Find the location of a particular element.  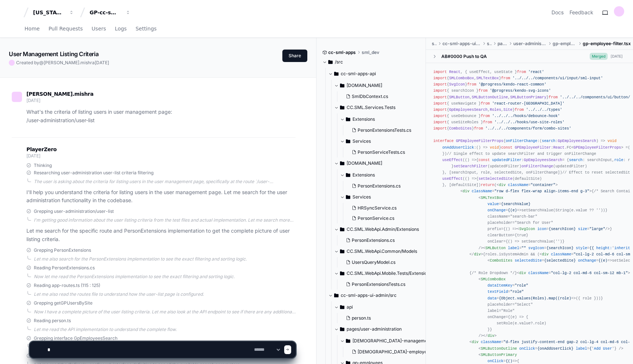

span: onChange is located at coordinates (586, 261).